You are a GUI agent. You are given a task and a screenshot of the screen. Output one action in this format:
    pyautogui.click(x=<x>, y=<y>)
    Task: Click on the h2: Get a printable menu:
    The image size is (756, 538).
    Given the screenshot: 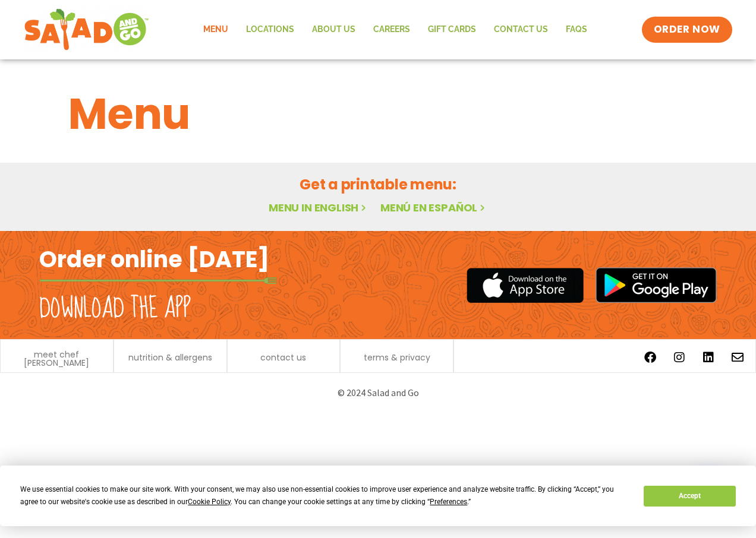 What is the action you would take?
    pyautogui.click(x=378, y=184)
    